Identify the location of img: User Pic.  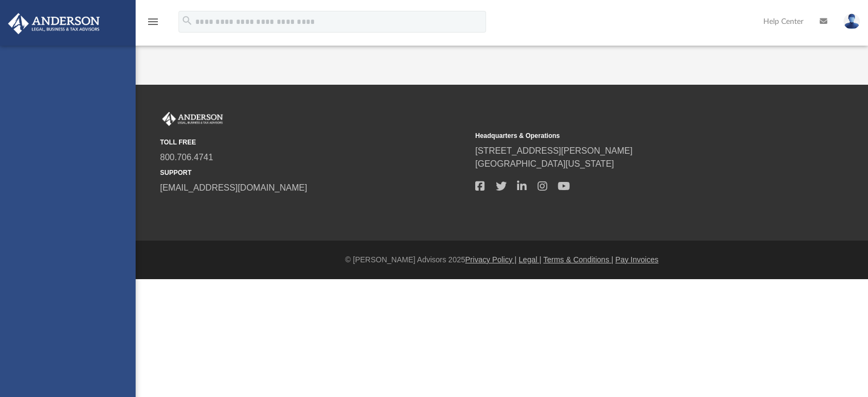
(852, 21).